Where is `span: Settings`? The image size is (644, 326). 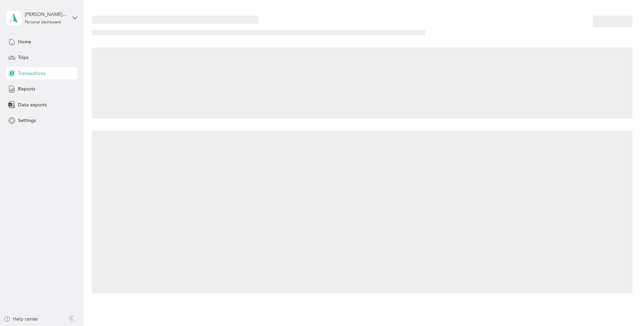 span: Settings is located at coordinates (26, 120).